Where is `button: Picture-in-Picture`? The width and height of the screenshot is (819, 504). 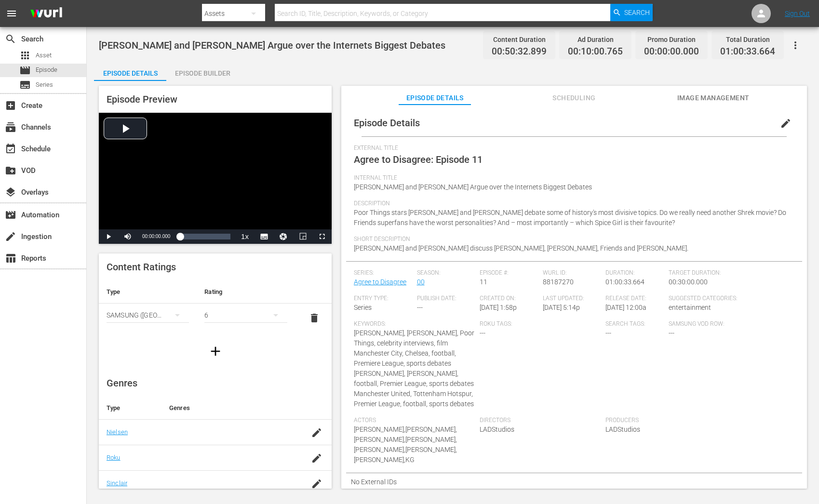 button: Picture-in-Picture is located at coordinates (303, 237).